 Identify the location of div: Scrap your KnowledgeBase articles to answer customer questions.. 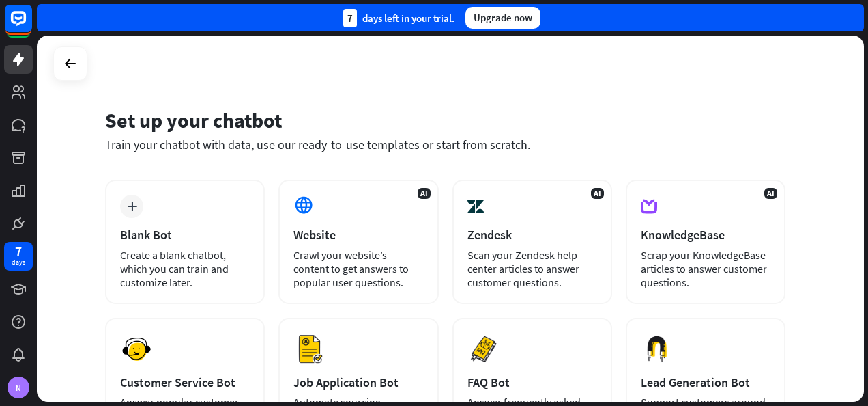
(705, 268).